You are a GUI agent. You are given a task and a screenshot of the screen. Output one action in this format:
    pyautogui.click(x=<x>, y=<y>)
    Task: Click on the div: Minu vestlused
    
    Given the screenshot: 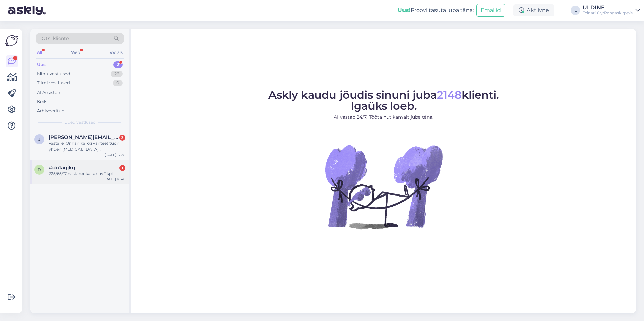 What is the action you would take?
    pyautogui.click(x=54, y=74)
    